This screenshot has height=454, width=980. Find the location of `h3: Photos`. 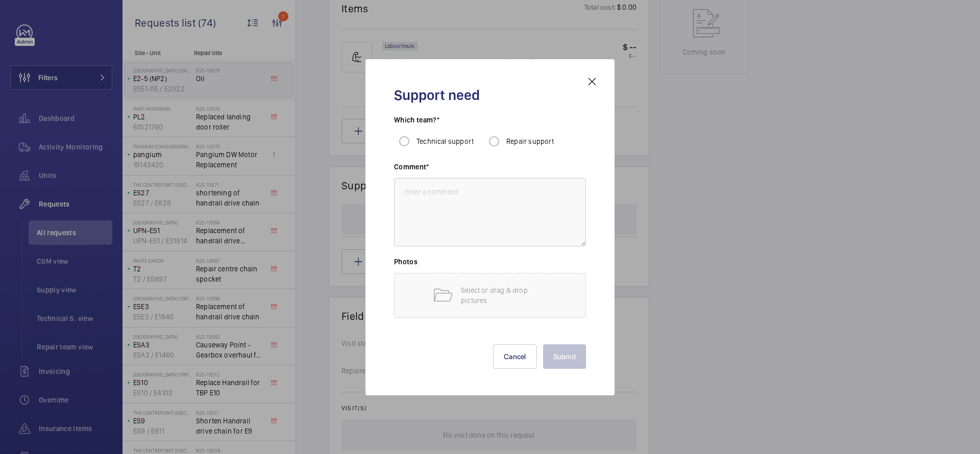

h3: Photos is located at coordinates (490, 265).